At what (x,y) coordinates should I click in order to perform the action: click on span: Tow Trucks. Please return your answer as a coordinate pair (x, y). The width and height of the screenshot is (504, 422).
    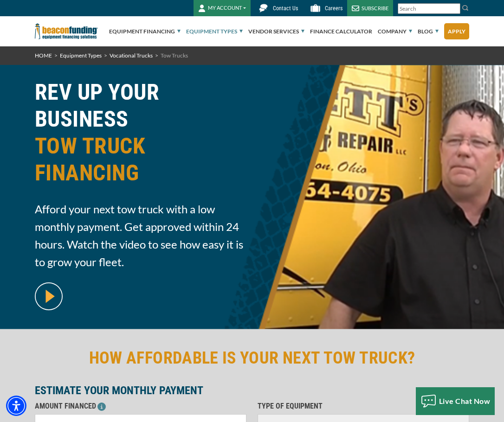
    Looking at the image, I should click on (174, 55).